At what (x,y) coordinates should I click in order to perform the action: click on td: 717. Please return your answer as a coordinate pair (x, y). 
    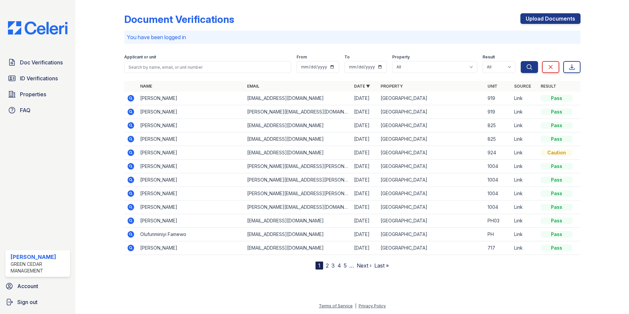
    Looking at the image, I should click on (498, 248).